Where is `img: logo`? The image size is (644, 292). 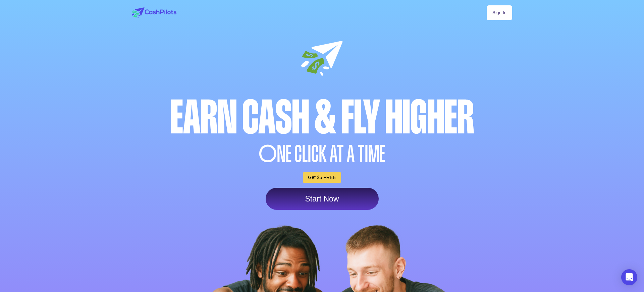
img: logo is located at coordinates (154, 13).